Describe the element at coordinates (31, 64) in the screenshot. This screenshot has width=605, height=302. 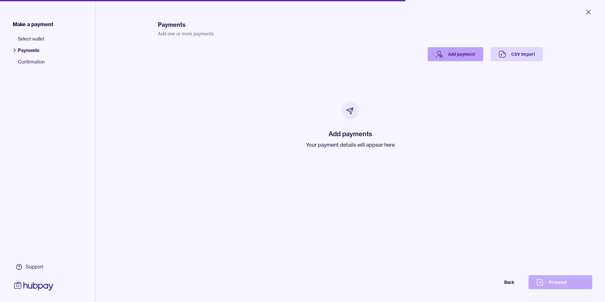
I see `span: Confirmation` at that location.